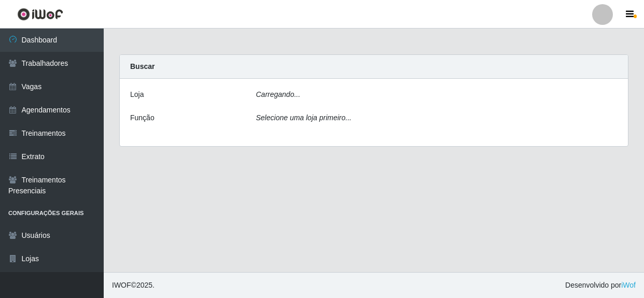  I want to click on i: Carregando..., so click(279, 95).